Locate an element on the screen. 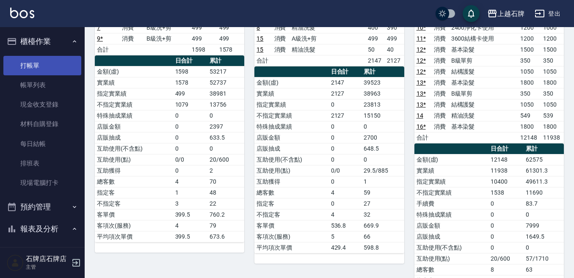 Image resolution: width=574 pixels, height=278 pixels. a: 帳單列表 is located at coordinates (42, 85).